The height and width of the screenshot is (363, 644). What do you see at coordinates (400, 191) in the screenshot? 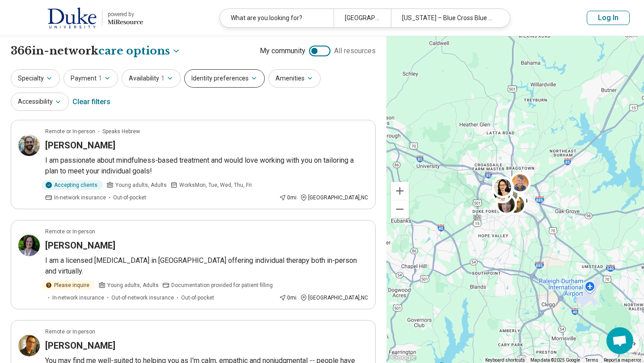
I see `button: Zoom in` at bounding box center [400, 191].